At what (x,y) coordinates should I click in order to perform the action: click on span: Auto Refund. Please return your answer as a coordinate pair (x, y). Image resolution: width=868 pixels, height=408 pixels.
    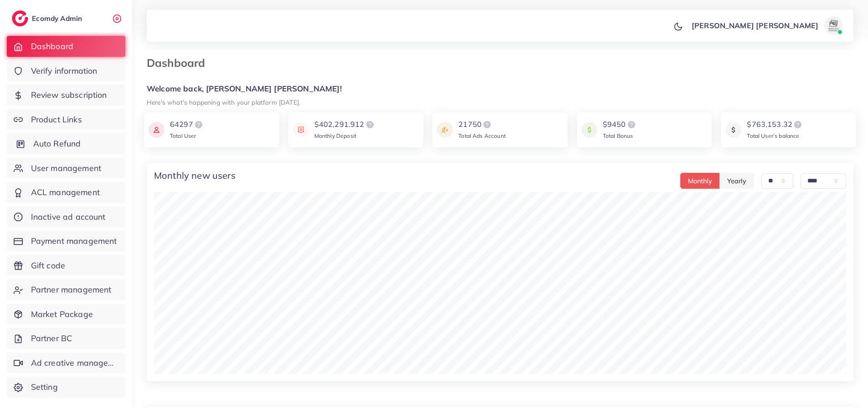
    Looking at the image, I should click on (57, 144).